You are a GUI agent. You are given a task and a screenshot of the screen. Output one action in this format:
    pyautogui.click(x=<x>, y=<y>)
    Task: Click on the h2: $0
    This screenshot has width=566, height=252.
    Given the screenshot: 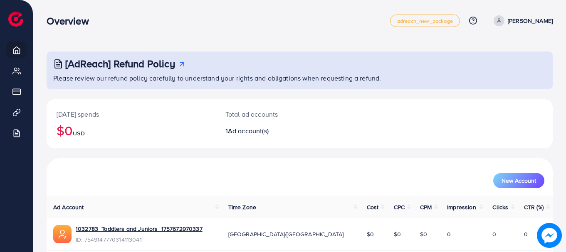 What is the action you would take?
    pyautogui.click(x=131, y=131)
    